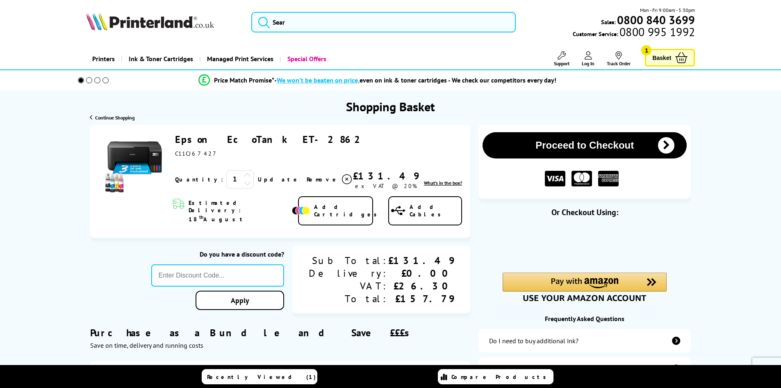 The width and height of the screenshot is (781, 388). What do you see at coordinates (115, 117) in the screenshot?
I see `span: Continue Shopping` at bounding box center [115, 117].